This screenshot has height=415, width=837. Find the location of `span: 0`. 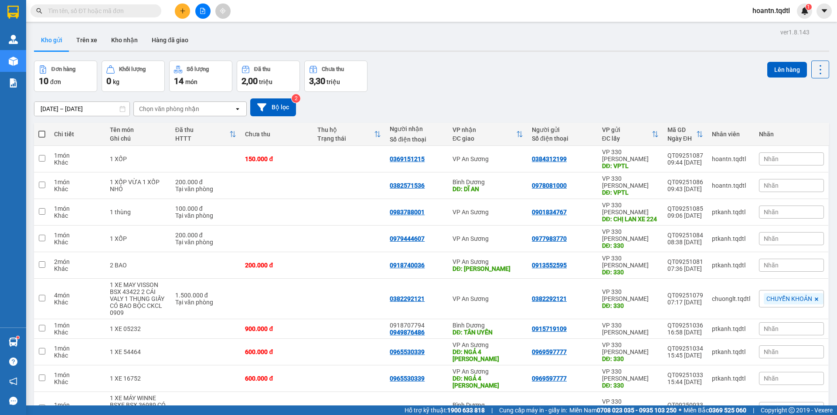

span: 0 is located at coordinates (109, 81).